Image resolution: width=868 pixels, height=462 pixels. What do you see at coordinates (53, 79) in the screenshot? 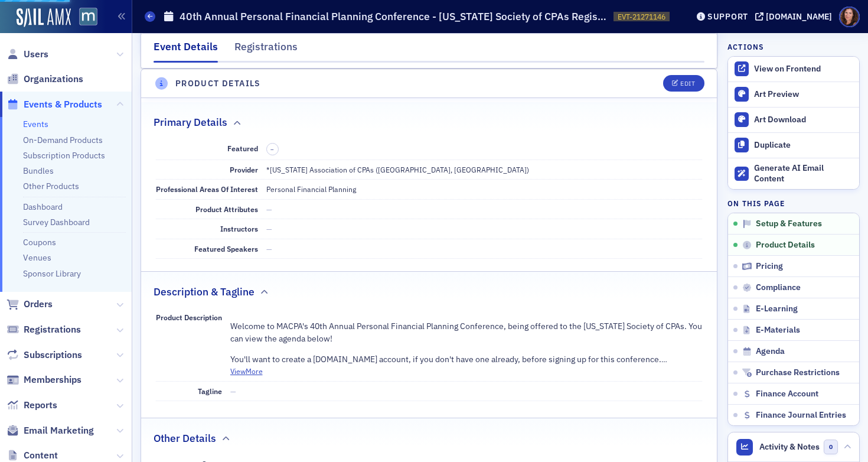
I see `span: Organizations` at bounding box center [53, 79].